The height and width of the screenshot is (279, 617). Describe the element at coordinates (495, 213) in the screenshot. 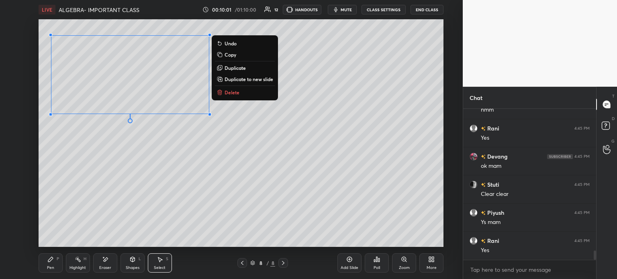

I see `h6: Piyush` at that location.